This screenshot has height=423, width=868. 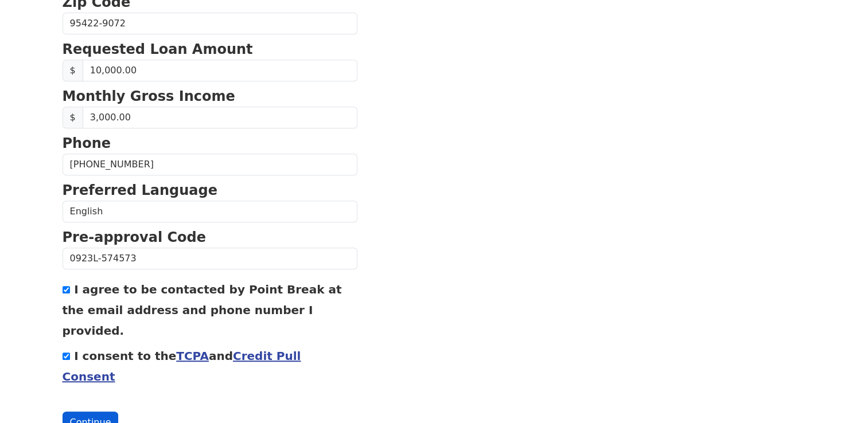 What do you see at coordinates (182, 366) in the screenshot?
I see `label: I consent to the and` at bounding box center [182, 366].